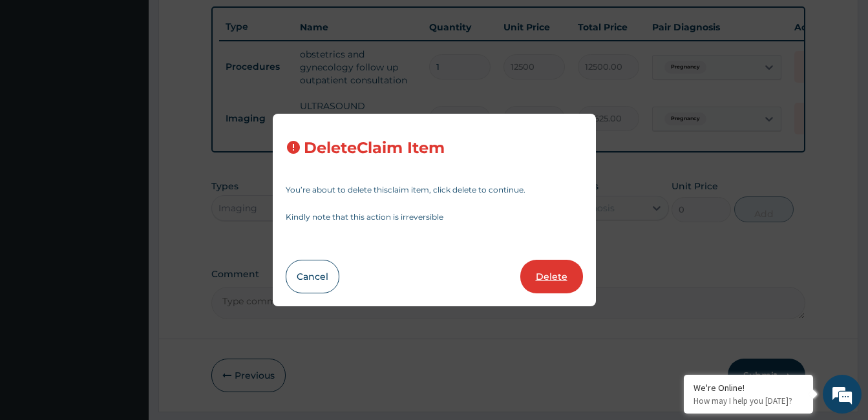  Describe the element at coordinates (38, 80) in the screenshot. I see `img: d_794563401_company_1708531726252_794563401` at that location.